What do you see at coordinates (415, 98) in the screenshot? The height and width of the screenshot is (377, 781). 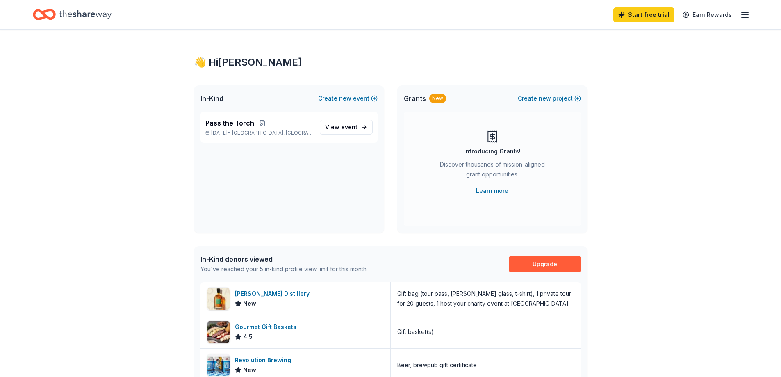 I see `span: Grants` at bounding box center [415, 98].